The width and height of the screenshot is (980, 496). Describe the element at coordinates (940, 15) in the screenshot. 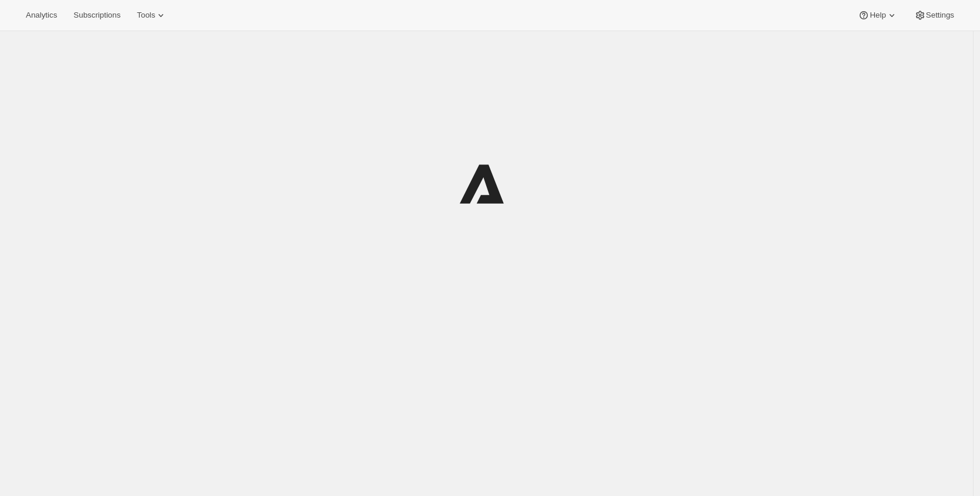

I see `span: Settings` at that location.